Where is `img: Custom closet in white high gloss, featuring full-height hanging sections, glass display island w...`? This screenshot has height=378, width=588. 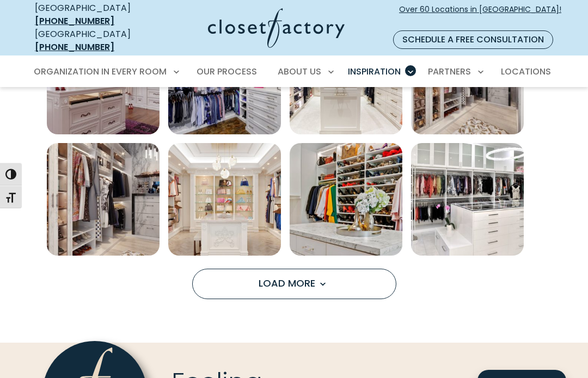 img: Custom closet in white high gloss, featuring full-height hanging sections, glass display island w... is located at coordinates (467, 199).